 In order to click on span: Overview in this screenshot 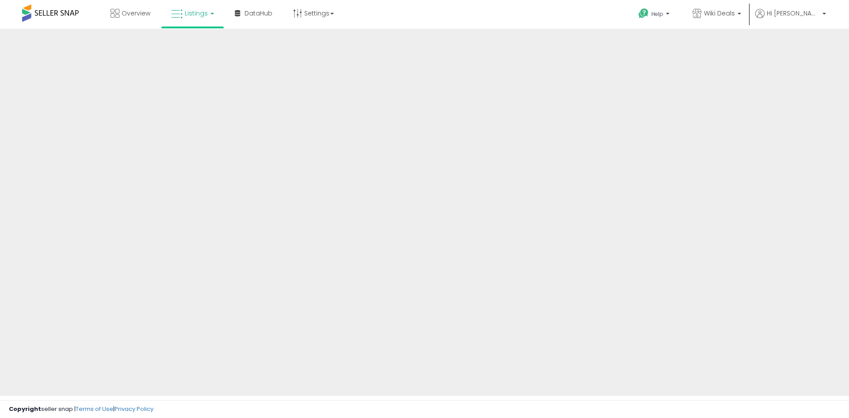, I will do `click(136, 13)`.